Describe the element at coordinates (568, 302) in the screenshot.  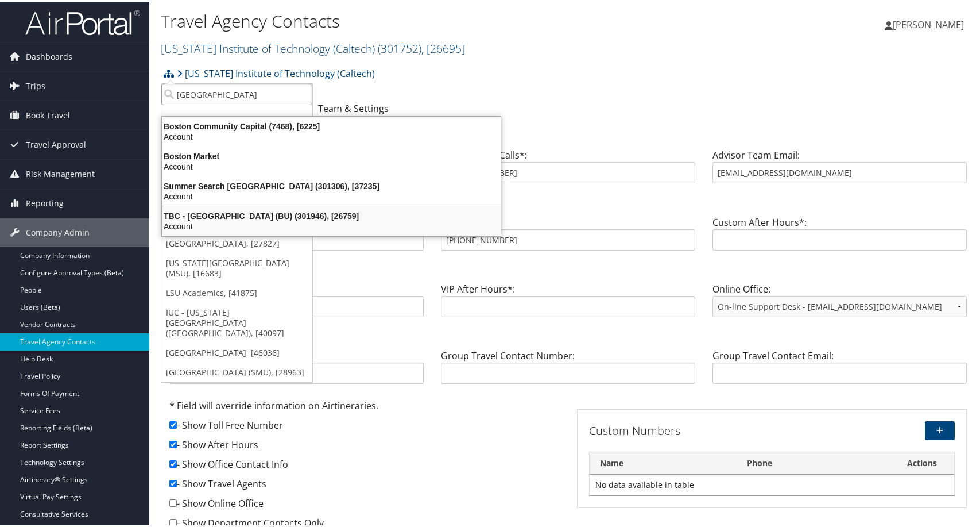
I see `div: VIP After Hours*:` at that location.